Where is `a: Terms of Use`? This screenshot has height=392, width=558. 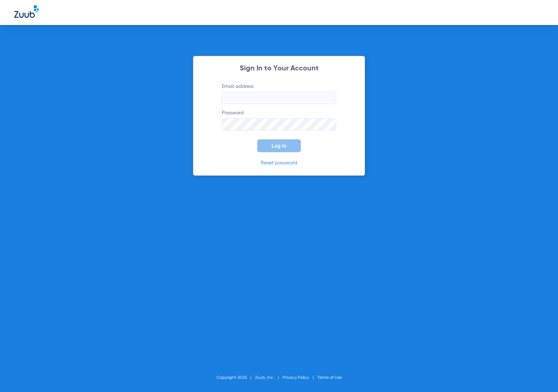 a: Terms of Use is located at coordinates (329, 378).